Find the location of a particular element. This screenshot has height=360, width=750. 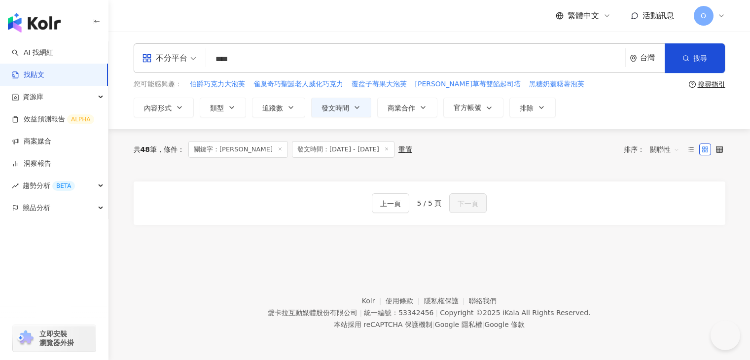

button: 黑糖奶蓋糬薯泡芙 is located at coordinates (557, 84).